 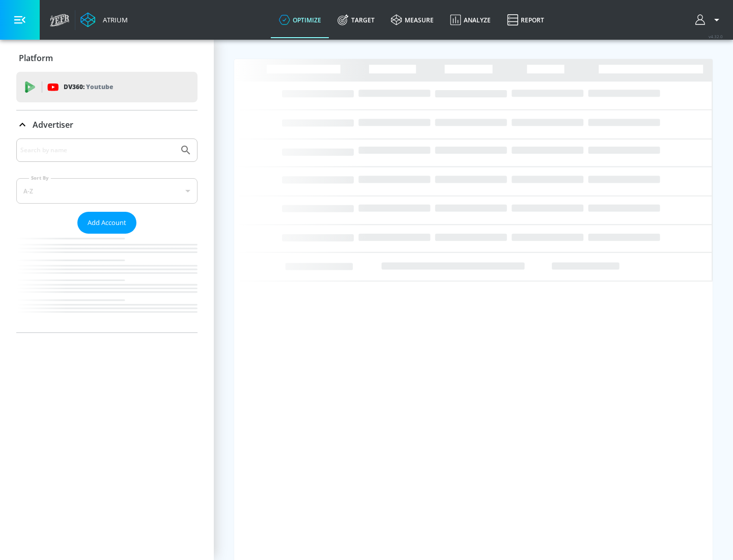 I want to click on p: Platform, so click(x=36, y=58).